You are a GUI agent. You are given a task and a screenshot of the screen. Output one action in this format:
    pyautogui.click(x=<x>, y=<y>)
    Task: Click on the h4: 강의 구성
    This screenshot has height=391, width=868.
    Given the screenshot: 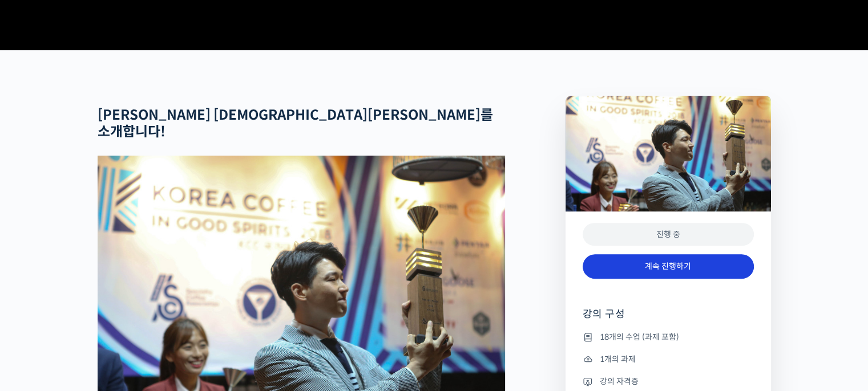 What is the action you would take?
    pyautogui.click(x=668, y=318)
    